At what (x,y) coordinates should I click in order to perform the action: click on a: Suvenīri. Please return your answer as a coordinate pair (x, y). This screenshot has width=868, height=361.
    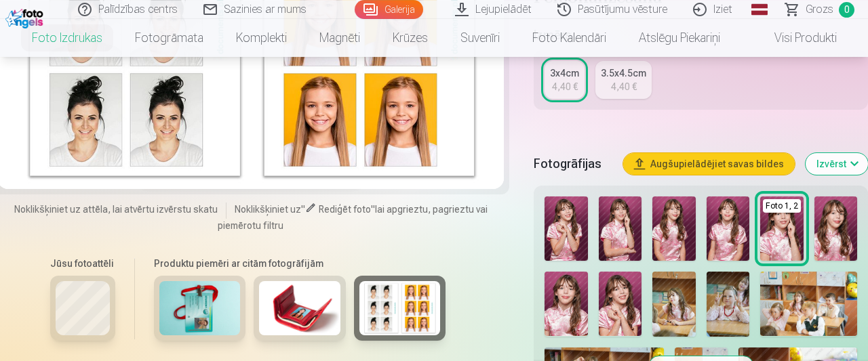
    Looking at the image, I should click on (480, 38).